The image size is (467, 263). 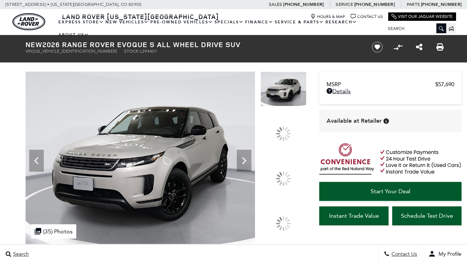 What do you see at coordinates (386, 121) in the screenshot?
I see `div: Vehicle is in stock and ready for immediate delivery. Due to demand, availability is subject to c...` at bounding box center [386, 121].